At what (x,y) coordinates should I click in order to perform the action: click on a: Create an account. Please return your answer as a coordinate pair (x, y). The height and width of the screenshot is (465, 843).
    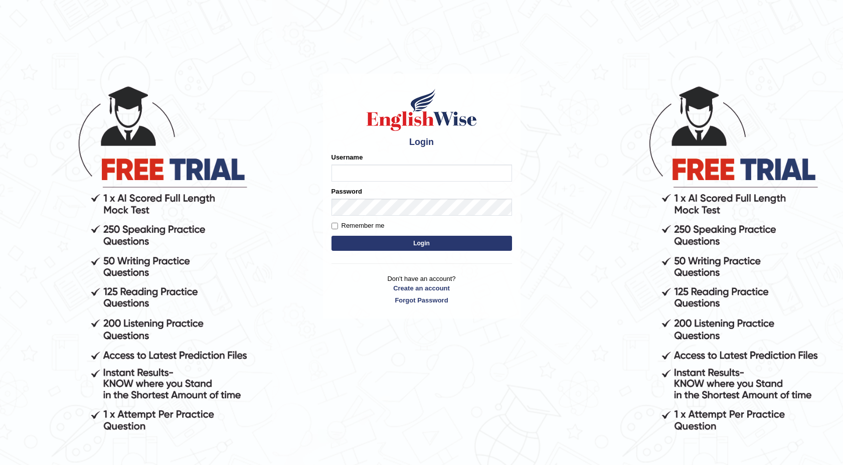
    Looking at the image, I should click on (422, 288).